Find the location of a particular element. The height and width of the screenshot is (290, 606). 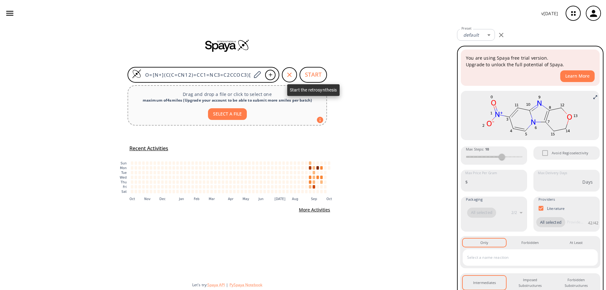

input: Select a name reaction is located at coordinates (525, 257).